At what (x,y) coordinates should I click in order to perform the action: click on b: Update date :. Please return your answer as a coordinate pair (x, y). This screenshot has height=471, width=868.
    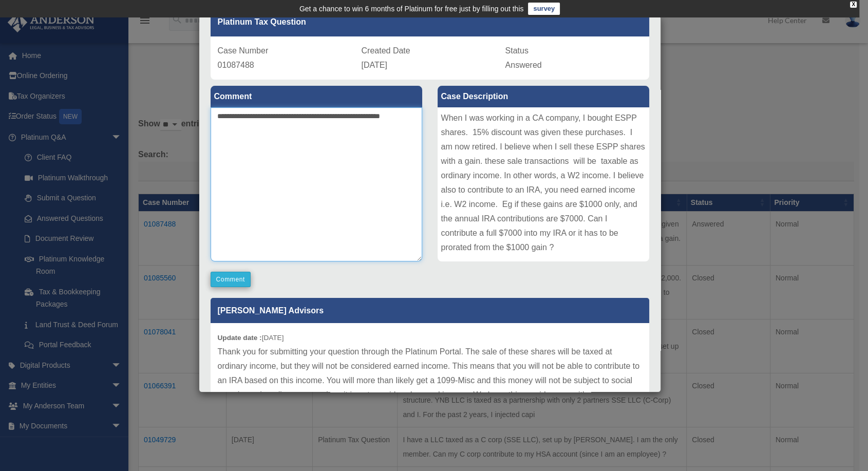
    Looking at the image, I should click on (240, 337).